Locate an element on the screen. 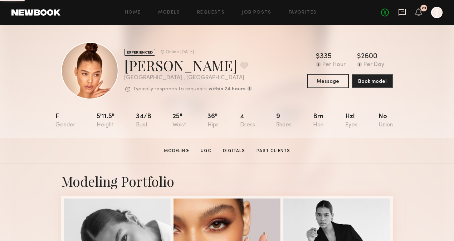 This screenshot has height=241, width=454. b: within 24 hours is located at coordinates (227, 89).